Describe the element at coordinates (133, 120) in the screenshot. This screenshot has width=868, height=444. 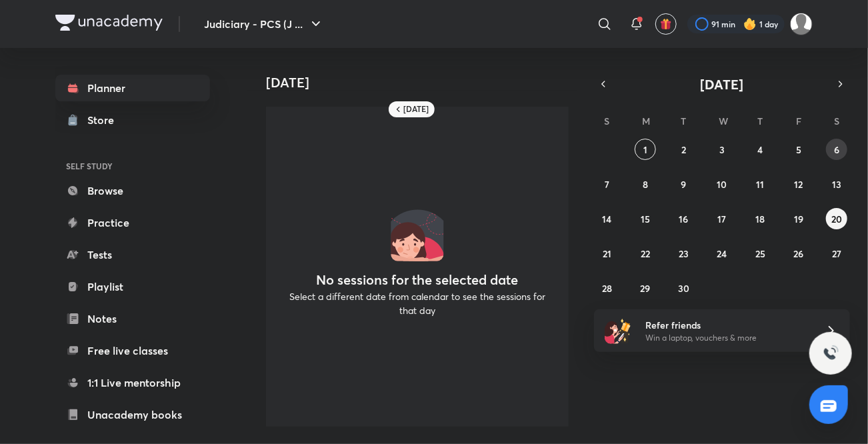
I see `a: Store` at that location.